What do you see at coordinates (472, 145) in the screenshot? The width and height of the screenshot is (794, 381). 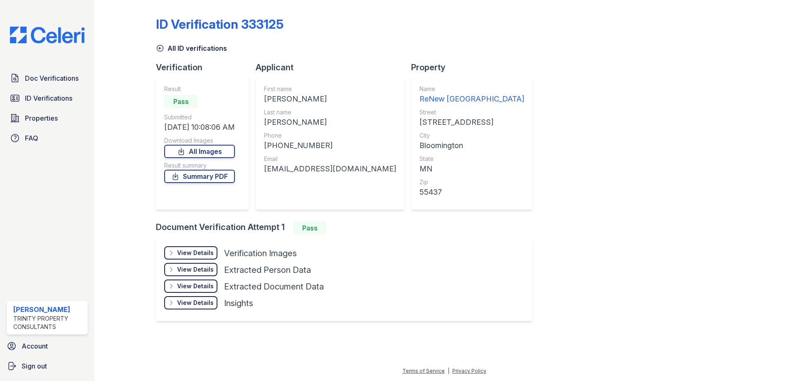 I see `div: Bloomington` at bounding box center [472, 145].